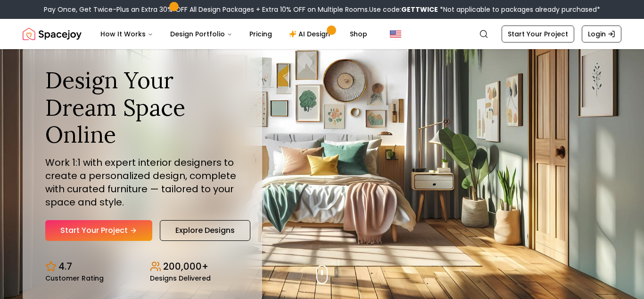  I want to click on small: Designs Delivered, so click(180, 278).